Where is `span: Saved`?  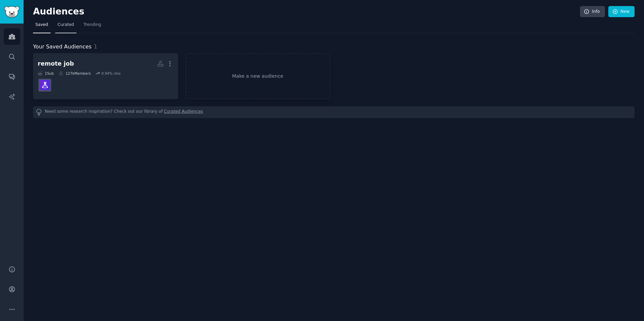
span: Saved is located at coordinates (42, 25).